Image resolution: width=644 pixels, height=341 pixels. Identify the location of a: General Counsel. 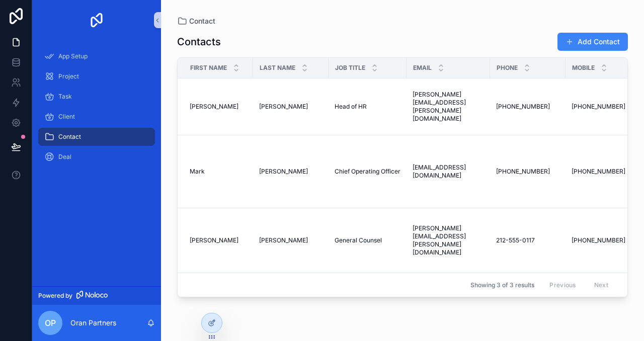
(367, 241).